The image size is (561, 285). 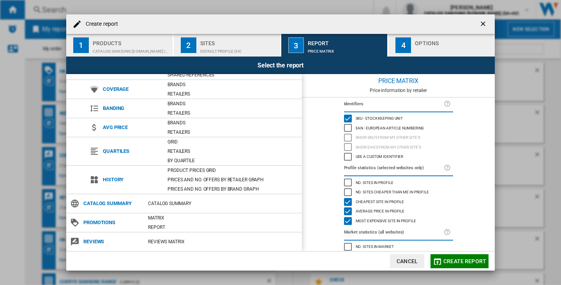 I want to click on span: History, so click(x=131, y=180).